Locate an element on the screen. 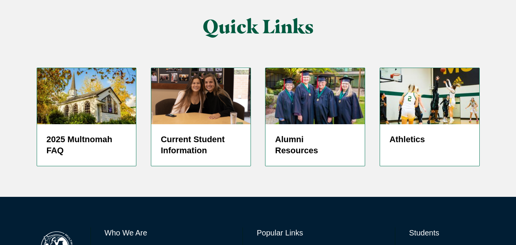 The image size is (516, 245). h5: 2025 Multnomah FAQ is located at coordinates (87, 145).